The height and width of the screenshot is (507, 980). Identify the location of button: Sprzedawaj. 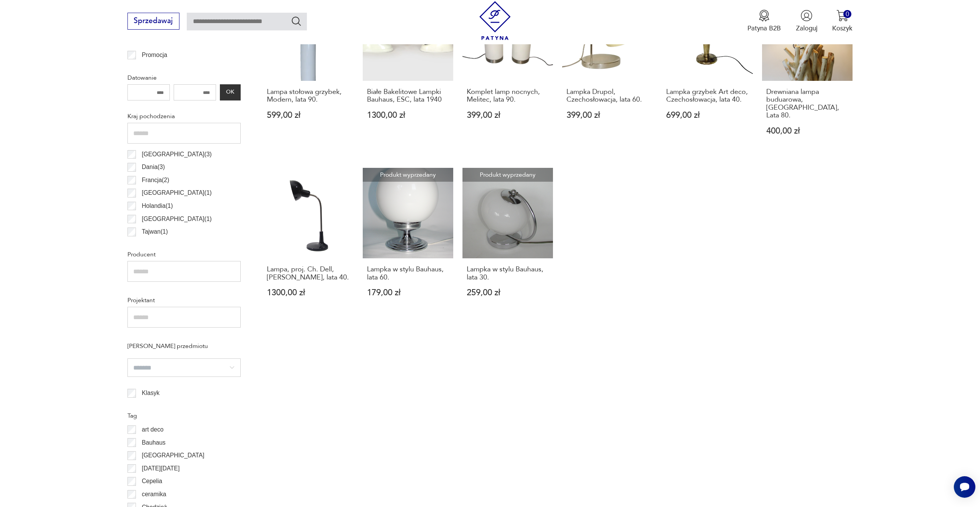
(153, 21).